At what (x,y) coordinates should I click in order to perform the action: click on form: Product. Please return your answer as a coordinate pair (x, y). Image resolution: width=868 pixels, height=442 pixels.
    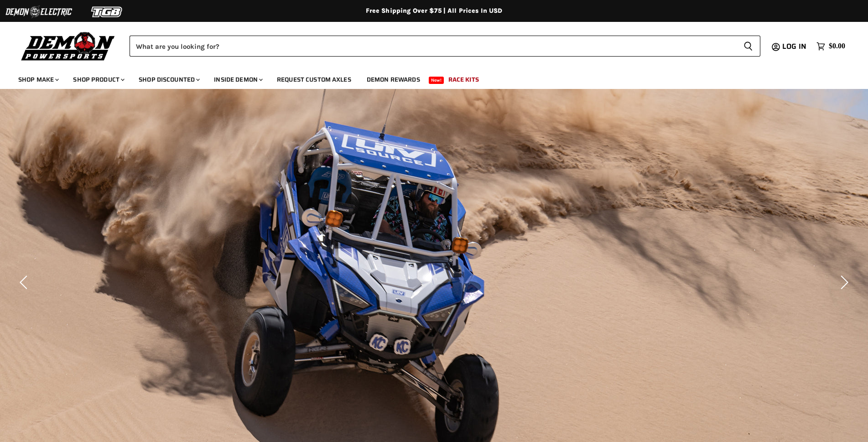
    Looking at the image, I should click on (444, 46).